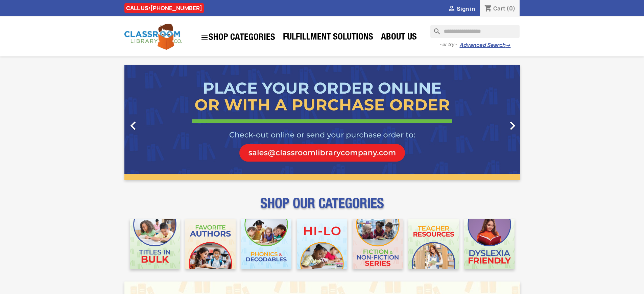 The height and width of the screenshot is (294, 644). What do you see at coordinates (490, 122) in the screenshot?
I see `a: Next` at bounding box center [490, 122].